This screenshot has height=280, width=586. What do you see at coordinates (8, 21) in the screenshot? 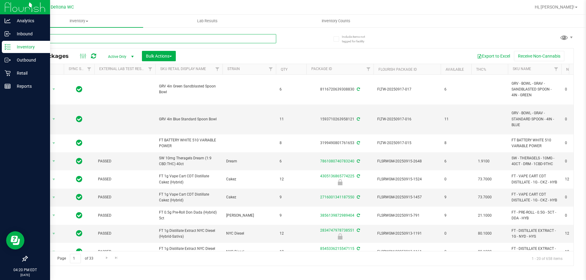
I see `inline-svg: Analytics` at bounding box center [8, 21].